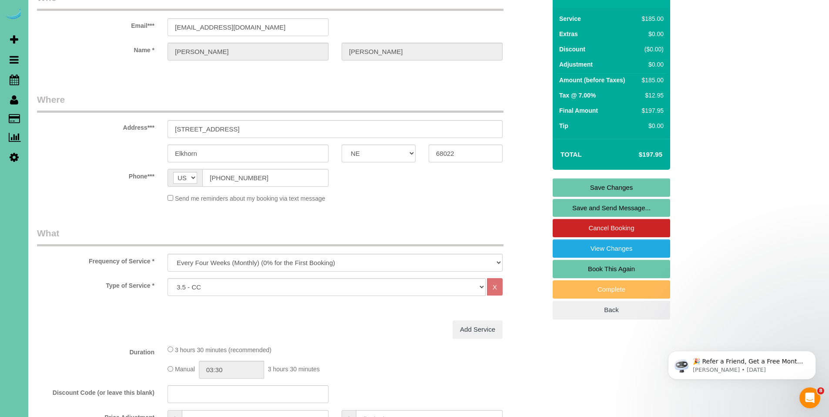 Image resolution: width=829 pixels, height=417 pixels. What do you see at coordinates (576, 64) in the screenshot?
I see `label: Adjustment` at bounding box center [576, 64].